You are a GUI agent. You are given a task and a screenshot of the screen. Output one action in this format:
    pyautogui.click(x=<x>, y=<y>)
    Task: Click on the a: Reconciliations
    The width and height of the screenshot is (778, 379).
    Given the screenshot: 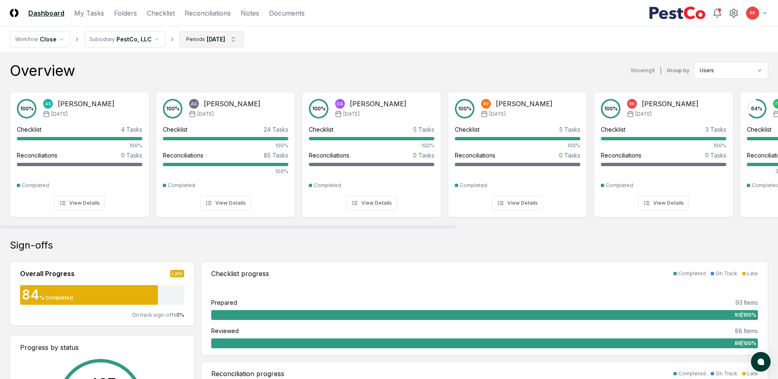 What is the action you would take?
    pyautogui.click(x=208, y=13)
    